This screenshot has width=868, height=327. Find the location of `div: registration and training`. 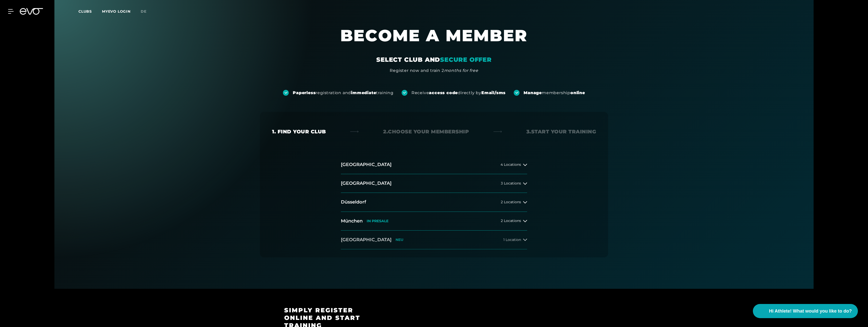

div: registration and training is located at coordinates (343, 93).